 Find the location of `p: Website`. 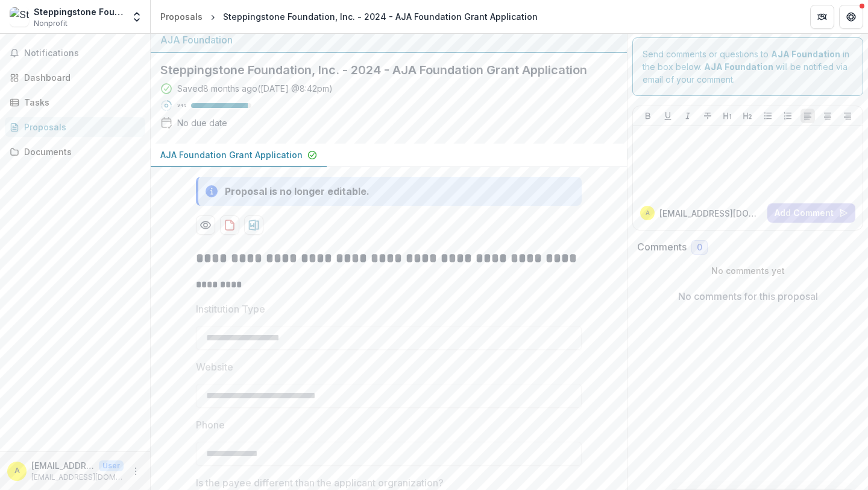

p: Website is located at coordinates (215, 367).